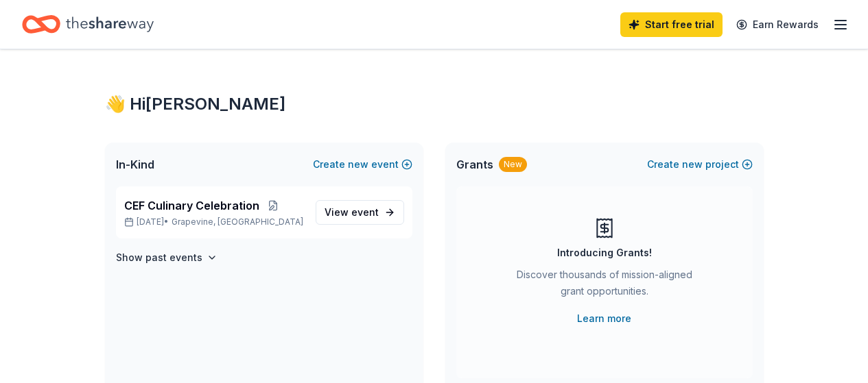 The width and height of the screenshot is (868, 383). Describe the element at coordinates (604, 319) in the screenshot. I see `a: Learn more` at that location.